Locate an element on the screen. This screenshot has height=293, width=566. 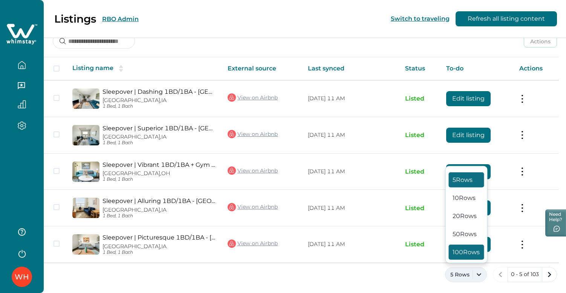
button: Actions is located at coordinates (540, 41).